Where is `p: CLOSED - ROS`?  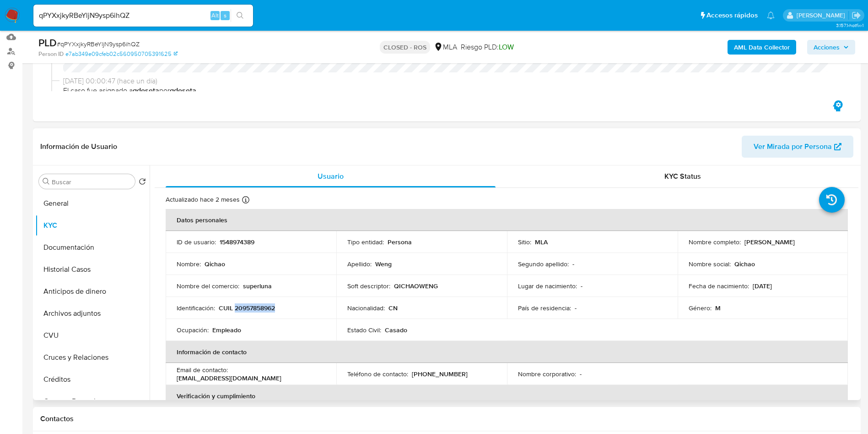 p: CLOSED - ROS is located at coordinates (405, 47).